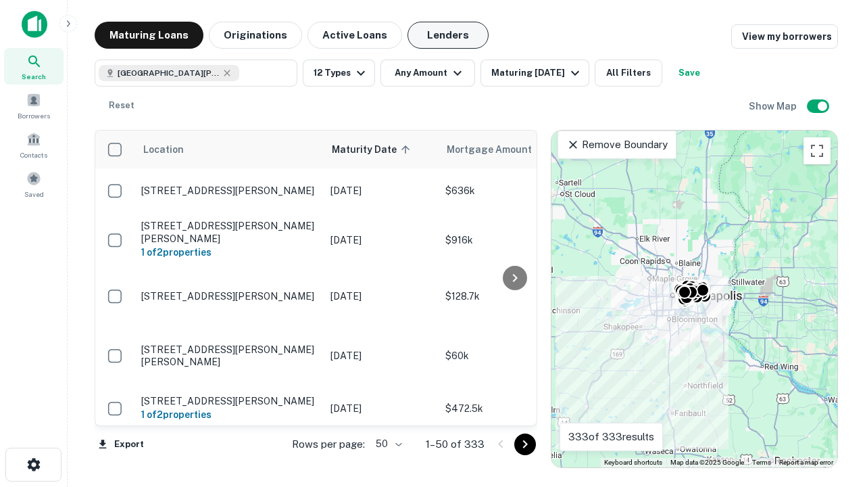  I want to click on button: Go to next page, so click(525, 444).